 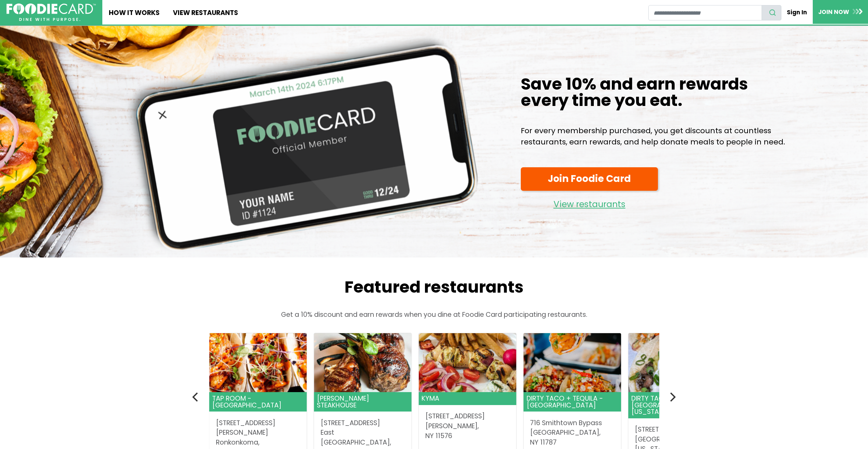 What do you see at coordinates (672, 397) in the screenshot?
I see `button: Next` at bounding box center [672, 397].